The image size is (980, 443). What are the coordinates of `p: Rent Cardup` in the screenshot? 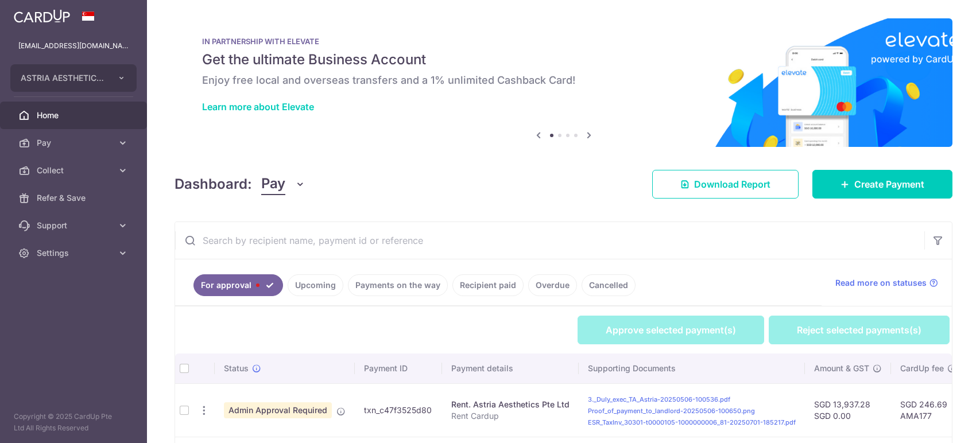 It's located at (510, 416).